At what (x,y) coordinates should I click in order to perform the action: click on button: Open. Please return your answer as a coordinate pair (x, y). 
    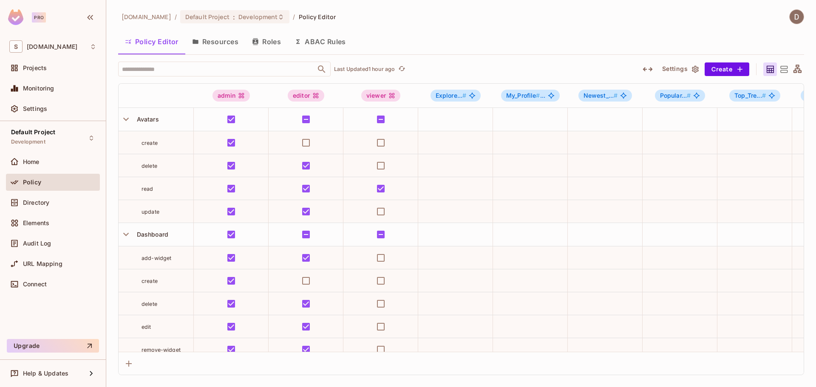
    Looking at the image, I should click on (322, 69).